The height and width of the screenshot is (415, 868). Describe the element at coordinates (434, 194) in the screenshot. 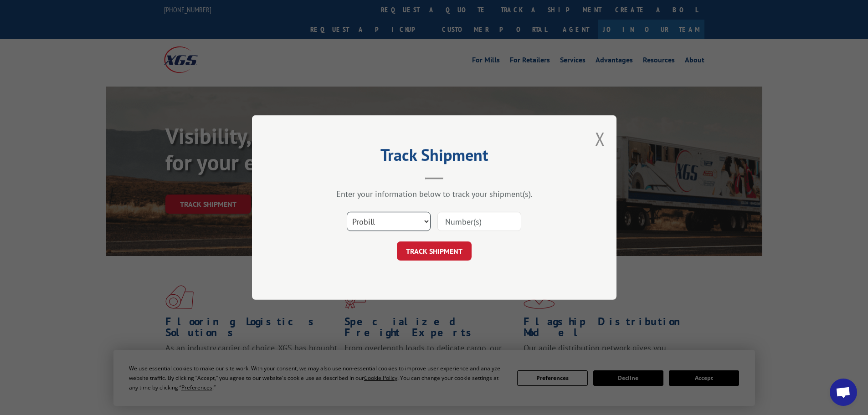

I see `div: Enter your information below to track your shipment(s).` at that location.